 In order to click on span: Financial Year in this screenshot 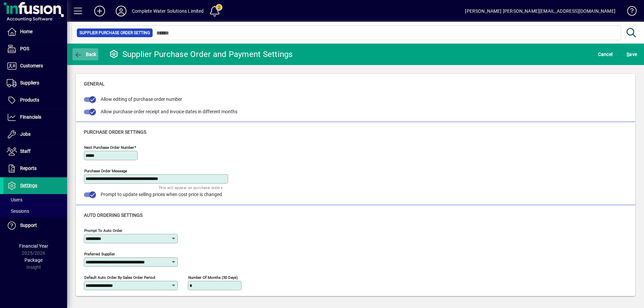, I will do `click(34, 246)`.